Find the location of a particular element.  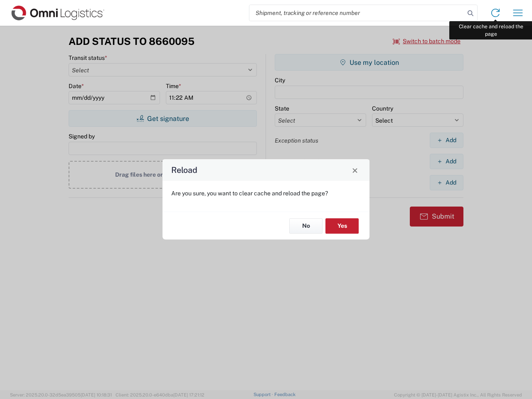

button: Yes is located at coordinates (342, 226).